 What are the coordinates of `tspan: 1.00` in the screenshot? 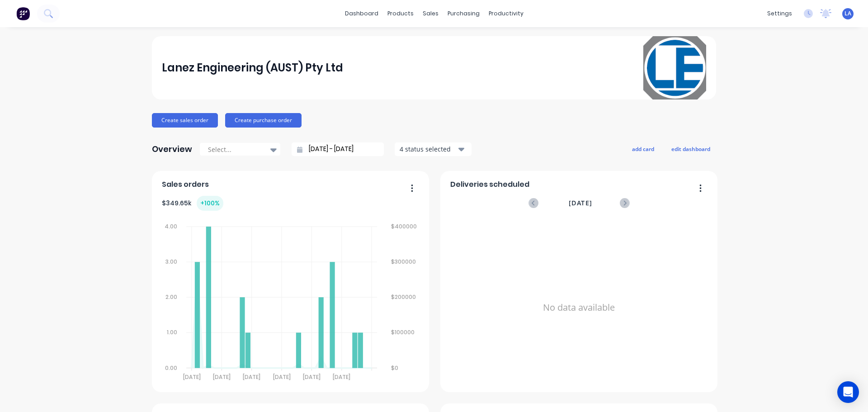 It's located at (172, 332).